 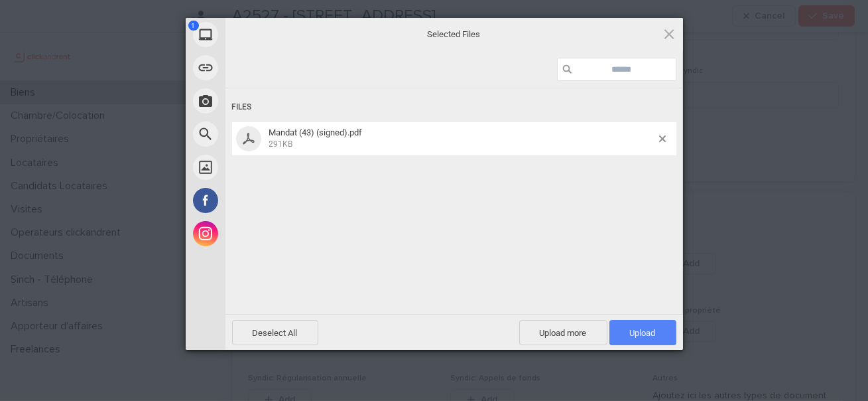 What do you see at coordinates (265, 134) in the screenshot?
I see `div: Web Search` at bounding box center [265, 134].